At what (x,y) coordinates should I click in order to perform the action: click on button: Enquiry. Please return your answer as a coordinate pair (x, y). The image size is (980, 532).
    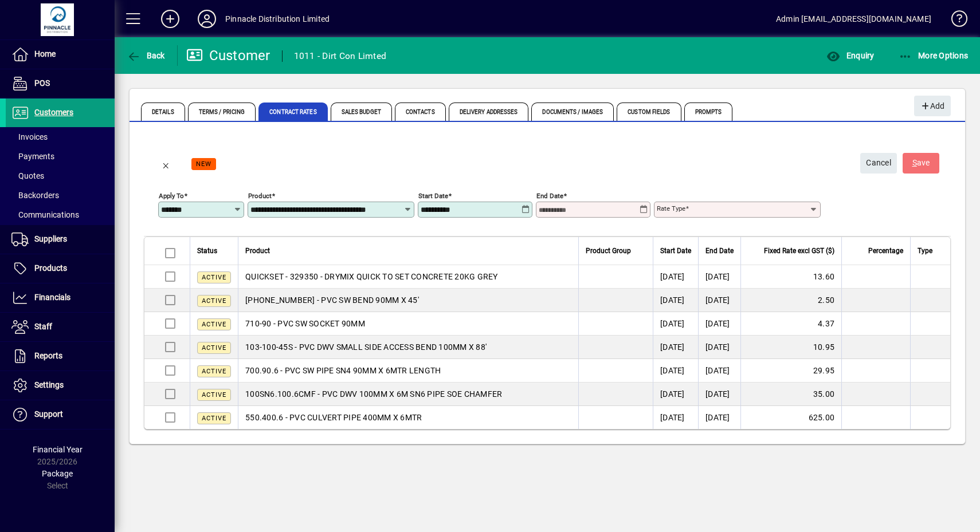
    Looking at the image, I should click on (850, 56).